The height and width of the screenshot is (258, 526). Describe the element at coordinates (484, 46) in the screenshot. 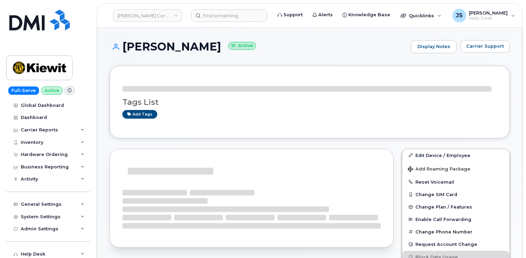

I see `span: Carrier Support` at that location.